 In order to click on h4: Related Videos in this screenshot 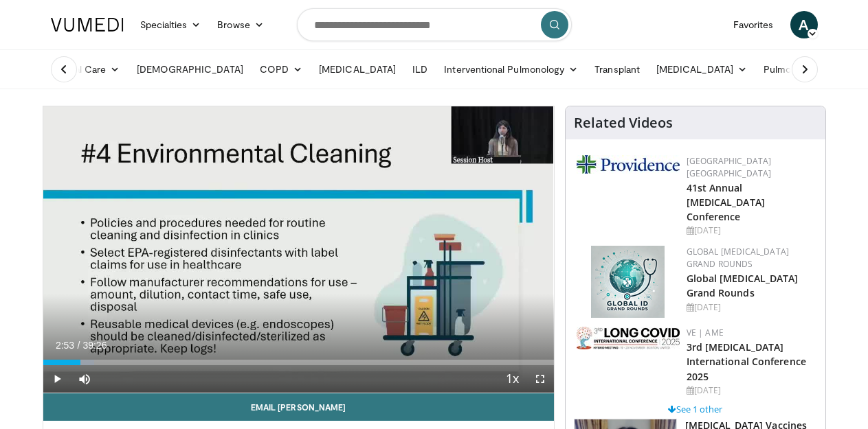, I will do `click(623, 123)`.